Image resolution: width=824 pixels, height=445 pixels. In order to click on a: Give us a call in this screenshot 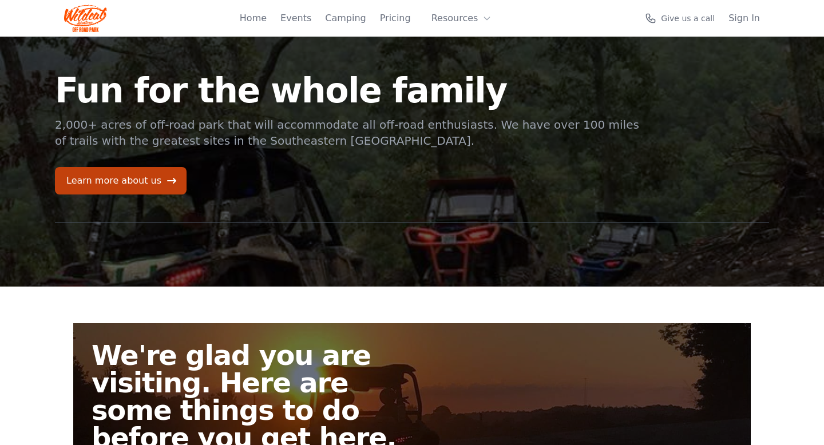, I will do `click(679, 18)`.